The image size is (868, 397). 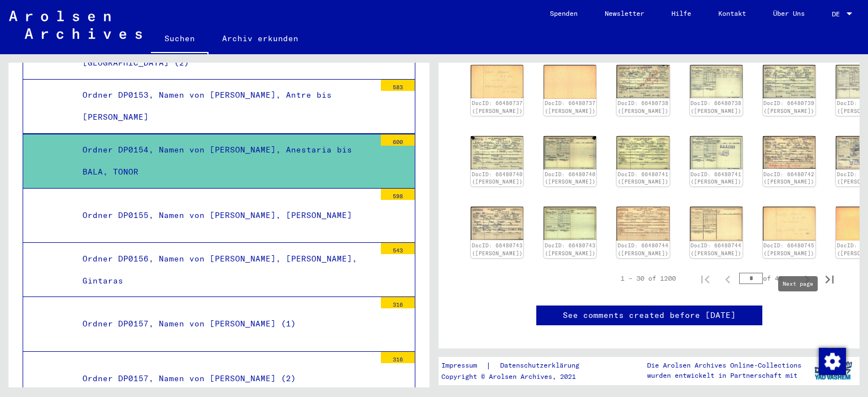 What do you see at coordinates (832, 361) in the screenshot?
I see `img: Zustimmung ändern` at bounding box center [832, 361].